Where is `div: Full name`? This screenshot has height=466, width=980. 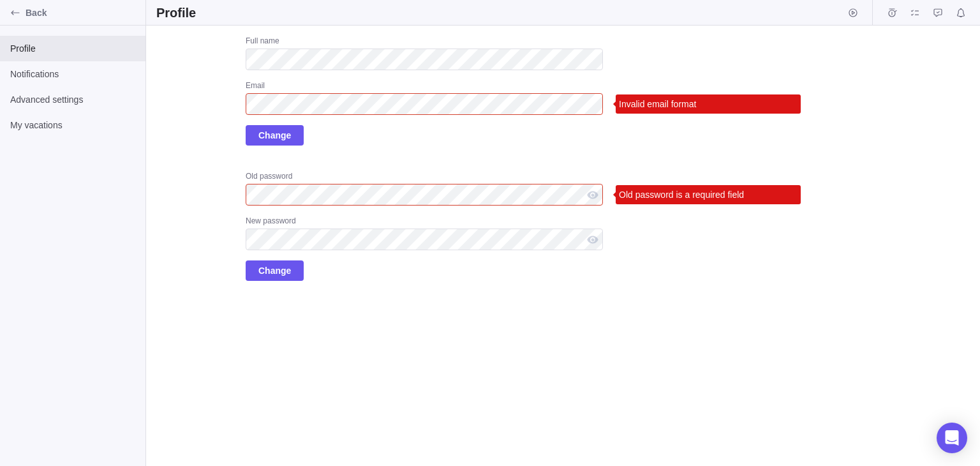 div: Full name is located at coordinates (424, 42).